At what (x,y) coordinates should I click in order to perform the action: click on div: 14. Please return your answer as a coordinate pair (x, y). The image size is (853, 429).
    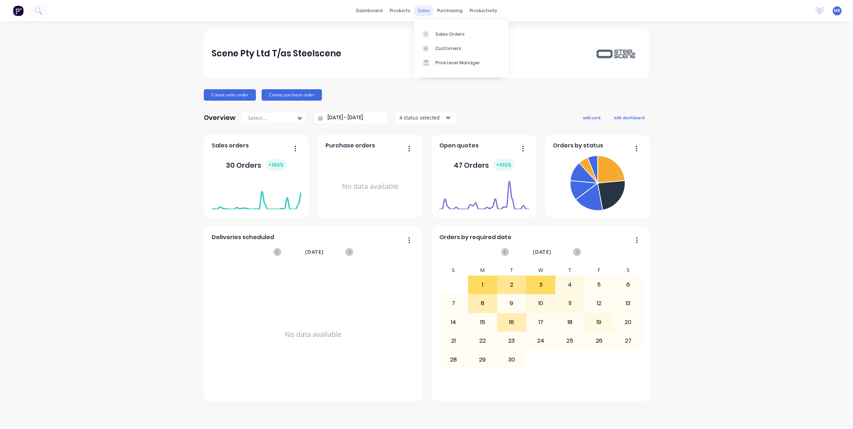
    Looking at the image, I should click on (454, 322).